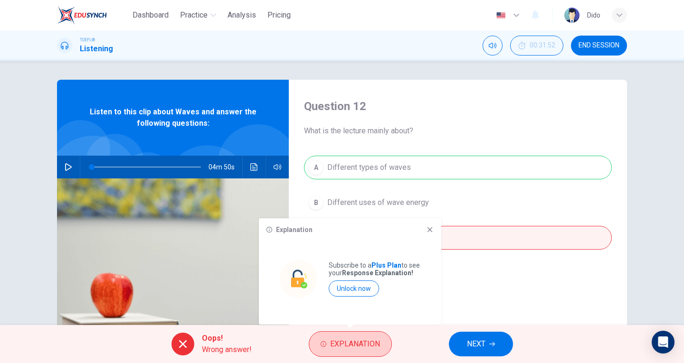 The image size is (684, 363). What do you see at coordinates (386, 265) in the screenshot?
I see `strong: Plus Plan` at bounding box center [386, 265].